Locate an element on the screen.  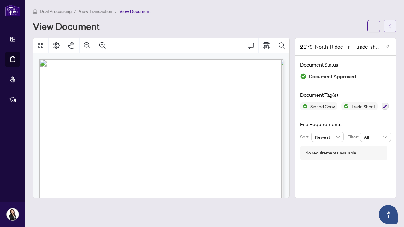
span: View Transaction is located at coordinates (95, 11).